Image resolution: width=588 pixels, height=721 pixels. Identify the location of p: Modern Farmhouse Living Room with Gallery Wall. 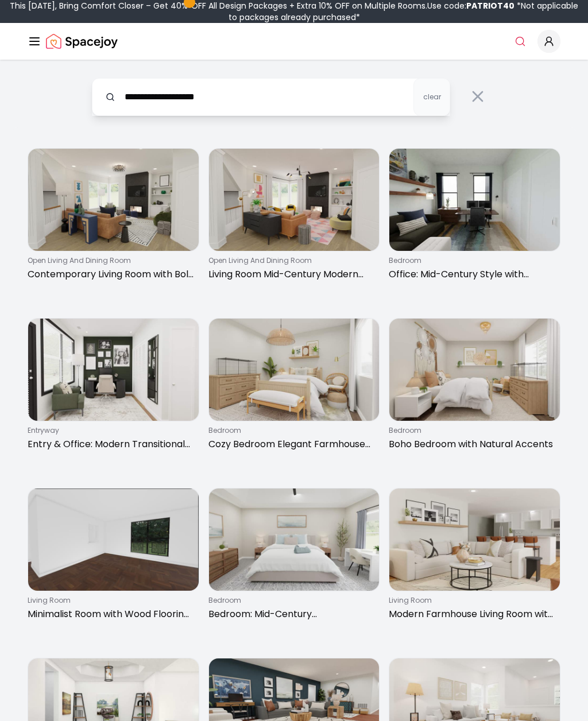
(472, 614).